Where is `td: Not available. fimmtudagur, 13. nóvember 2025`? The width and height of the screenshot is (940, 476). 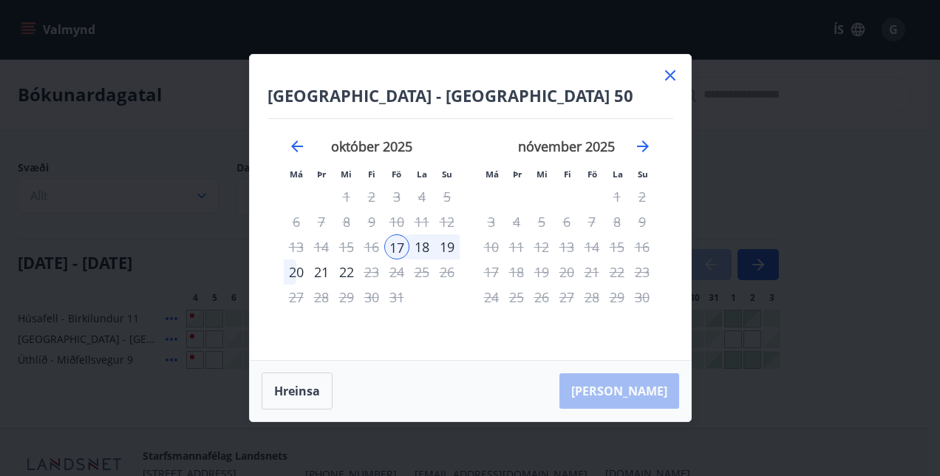 td: Not available. fimmtudagur, 13. nóvember 2025 is located at coordinates (567, 247).